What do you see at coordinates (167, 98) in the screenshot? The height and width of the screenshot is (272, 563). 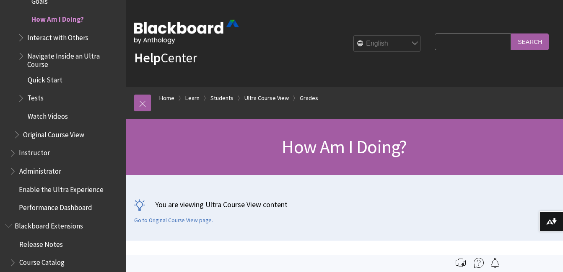 I see `a: Home` at bounding box center [167, 98].